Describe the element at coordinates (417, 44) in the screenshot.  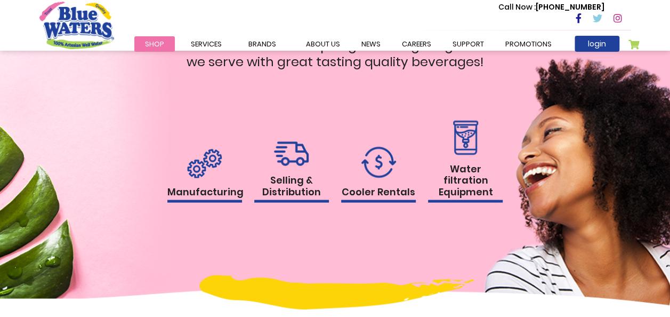
I see `a: careers` at that location.